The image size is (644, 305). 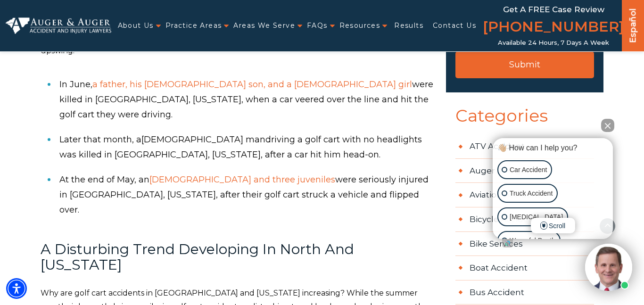 I want to click on a: Open intaker chat, so click(x=507, y=243).